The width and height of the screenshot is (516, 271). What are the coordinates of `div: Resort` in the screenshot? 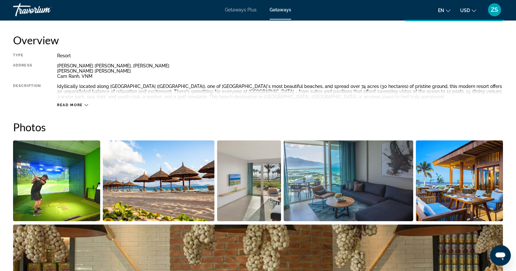 It's located at (280, 56).